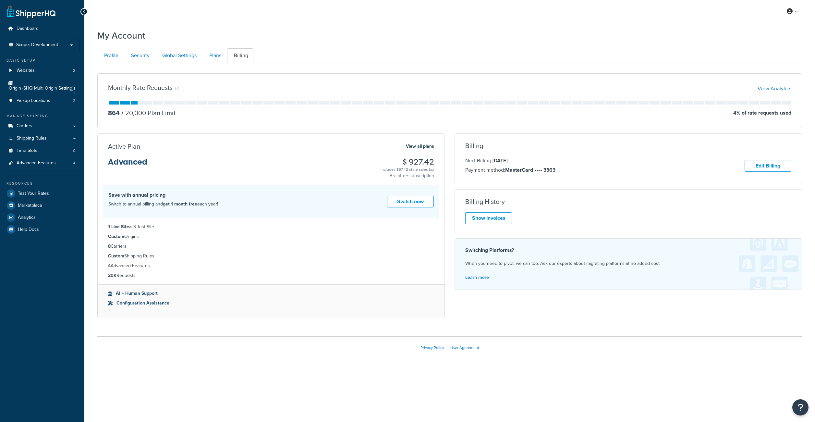 Image resolution: width=815 pixels, height=422 pixels. Describe the element at coordinates (464, 347) in the screenshot. I see `a: User Agreement` at that location.